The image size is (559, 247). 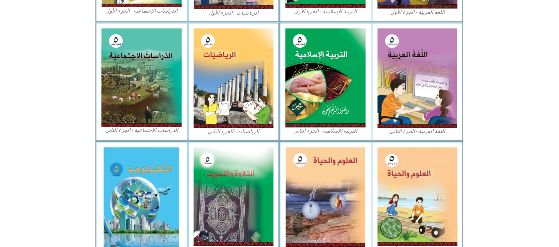 I want to click on figcaption: التربية الإسلامية - الجزء الثاني, so click(x=326, y=131).